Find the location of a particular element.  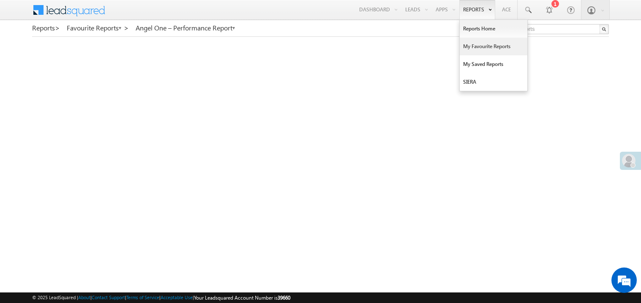

span: 39660 is located at coordinates (284, 297).